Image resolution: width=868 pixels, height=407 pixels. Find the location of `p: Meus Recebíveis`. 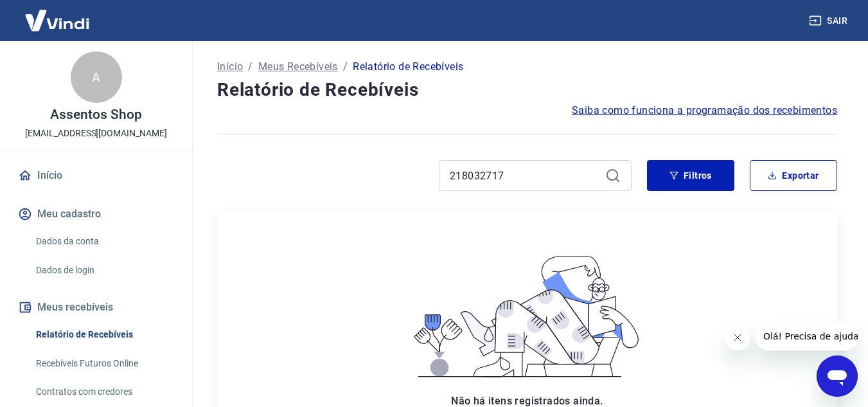

p: Meus Recebíveis is located at coordinates (298, 67).